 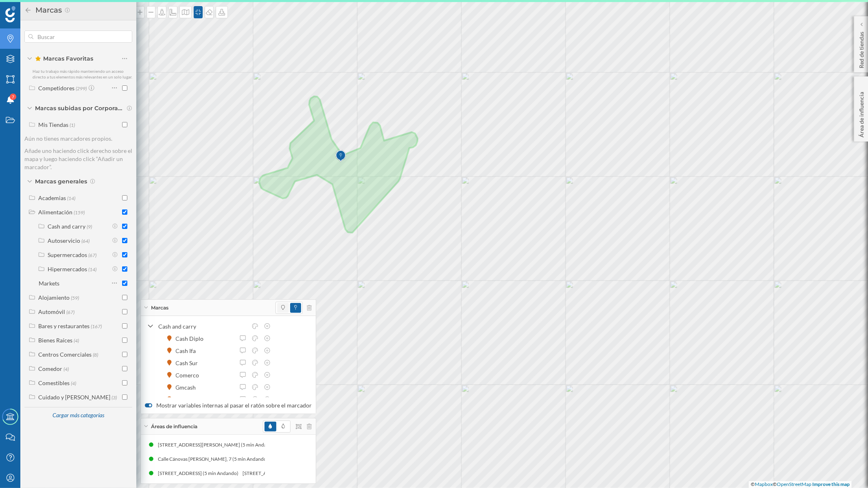 I want to click on span: (167), so click(x=96, y=326).